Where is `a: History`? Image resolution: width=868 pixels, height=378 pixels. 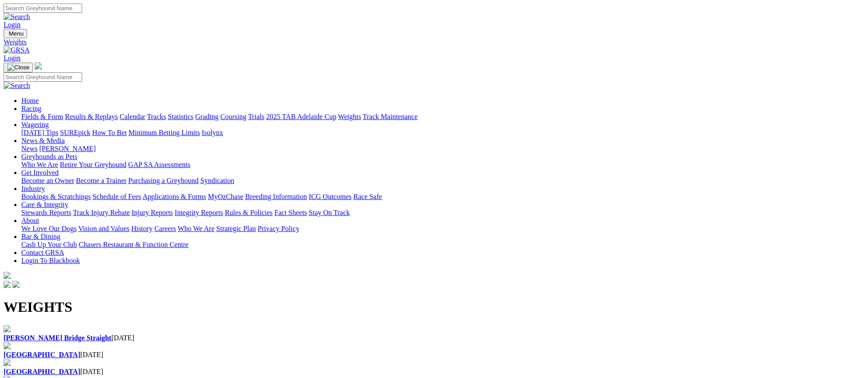 a: History is located at coordinates (142, 228).